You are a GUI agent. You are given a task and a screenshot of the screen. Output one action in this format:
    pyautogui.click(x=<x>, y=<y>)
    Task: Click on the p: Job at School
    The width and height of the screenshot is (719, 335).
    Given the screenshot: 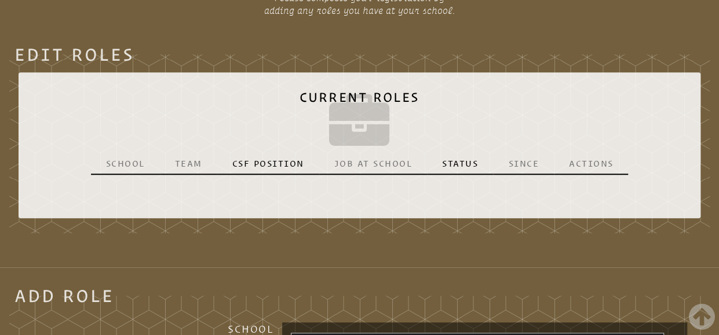 What is the action you would take?
    pyautogui.click(x=373, y=164)
    